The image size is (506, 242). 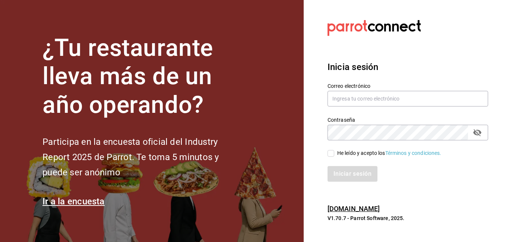 I want to click on a: Términos y condiciones., so click(x=414, y=153).